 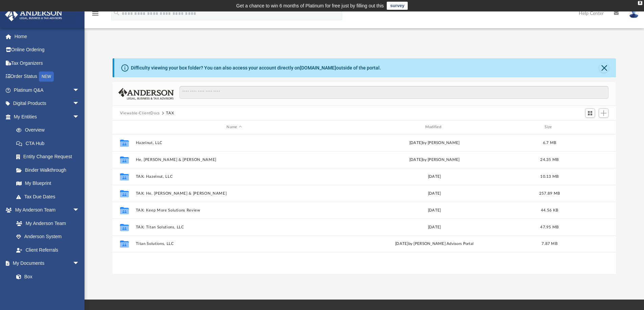 I want to click on button: TAX, so click(x=169, y=114).